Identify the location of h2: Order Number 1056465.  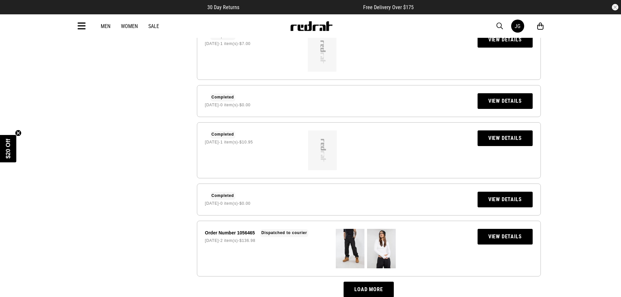
(257, 233).